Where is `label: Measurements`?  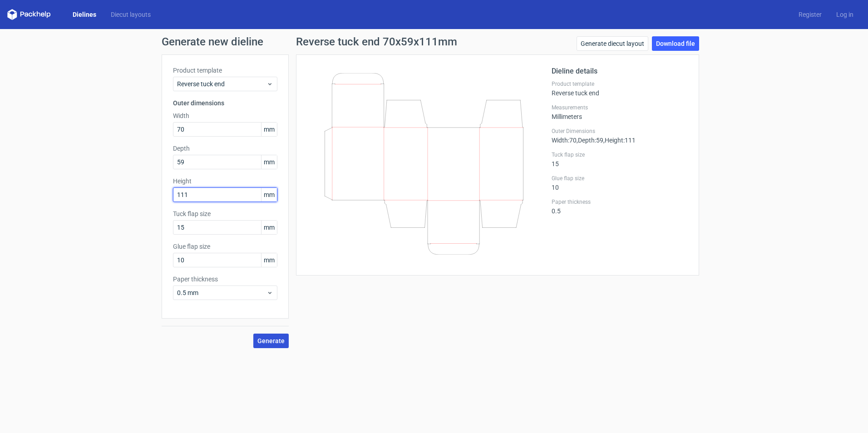 label: Measurements is located at coordinates (620, 107).